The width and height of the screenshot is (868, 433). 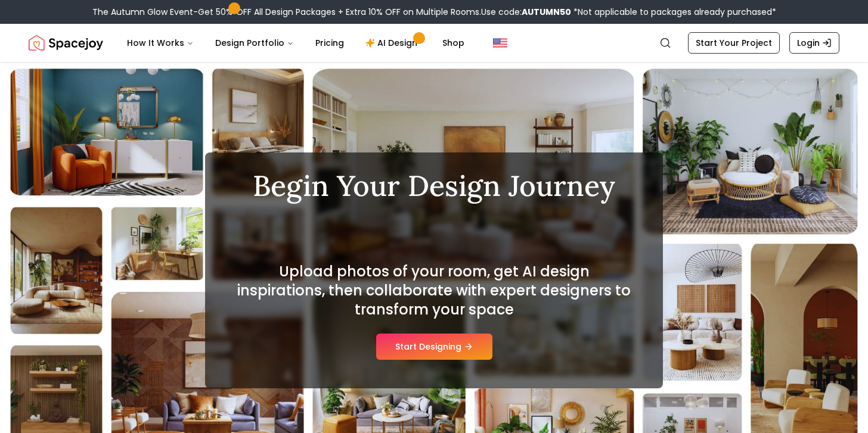 What do you see at coordinates (434, 291) in the screenshot?
I see `h2: Upload photos of your room, get AI design inspirations, then collaborate with expert designers to...` at bounding box center [434, 291].